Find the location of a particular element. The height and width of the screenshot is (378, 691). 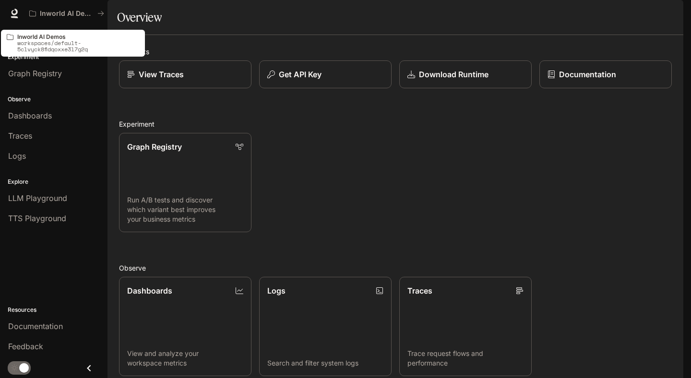

button: All workspaces is located at coordinates (67, 13).